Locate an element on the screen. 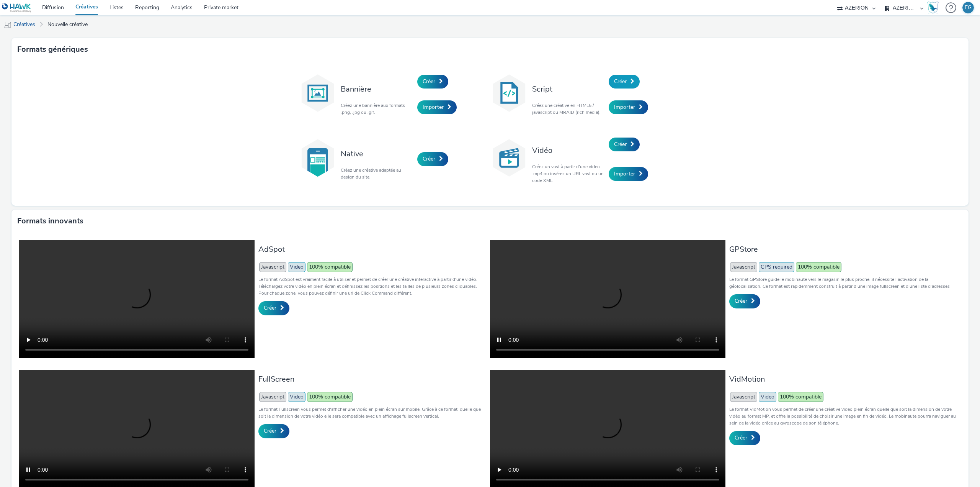 The image size is (980, 487). h3: Native is located at coordinates (377, 154).